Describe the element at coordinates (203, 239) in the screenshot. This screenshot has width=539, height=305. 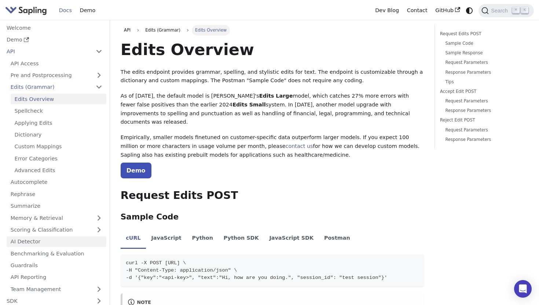
I see `li: Python` at that location.